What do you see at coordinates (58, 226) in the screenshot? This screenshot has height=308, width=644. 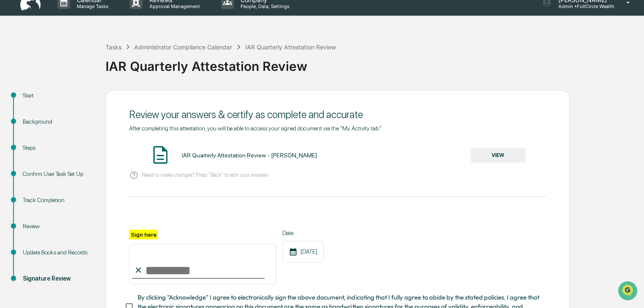 I see `div: Review` at bounding box center [58, 226].